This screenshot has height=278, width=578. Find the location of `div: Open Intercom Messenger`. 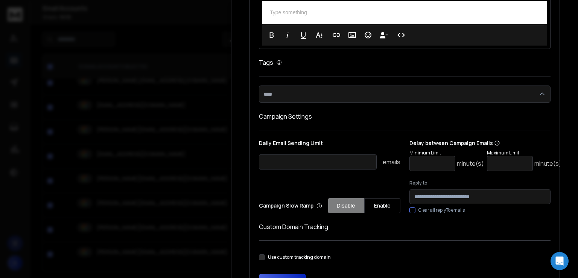

div: Open Intercom Messenger is located at coordinates (559, 261).